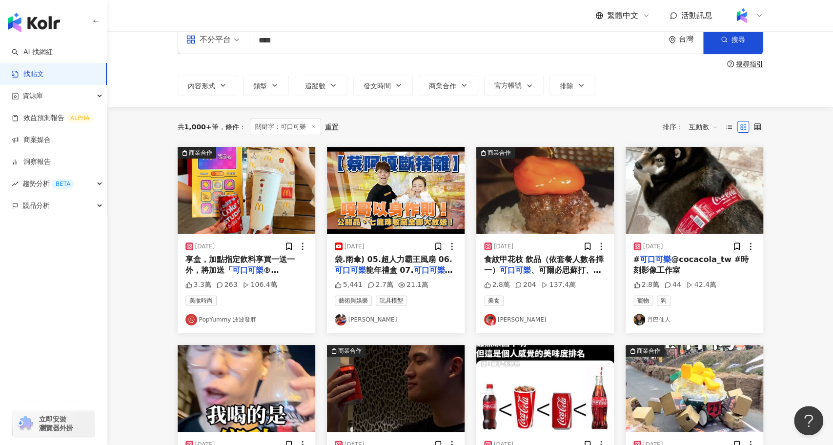  I want to click on div: 搜尋指引, so click(750, 64).